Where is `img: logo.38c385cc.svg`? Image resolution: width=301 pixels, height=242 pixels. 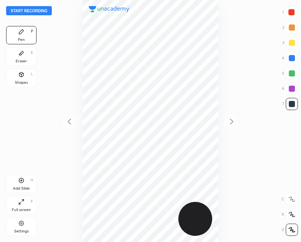
img: logo.38c385cc.svg is located at coordinates (109, 9).